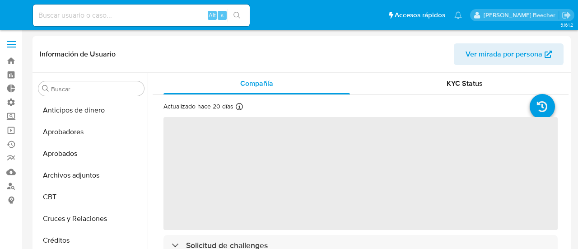 This screenshot has width=578, height=249. Describe the element at coordinates (91, 197) in the screenshot. I see `button: CBT` at that location.